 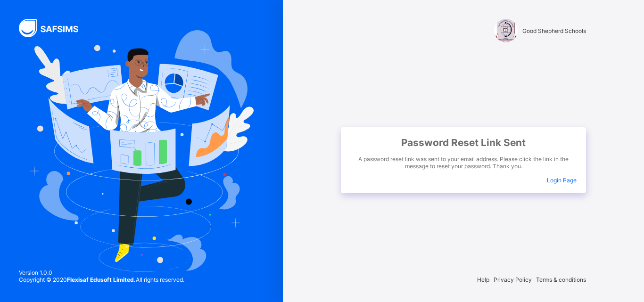 What do you see at coordinates (102, 272) in the screenshot?
I see `span: Version 1.0.0` at bounding box center [102, 272].